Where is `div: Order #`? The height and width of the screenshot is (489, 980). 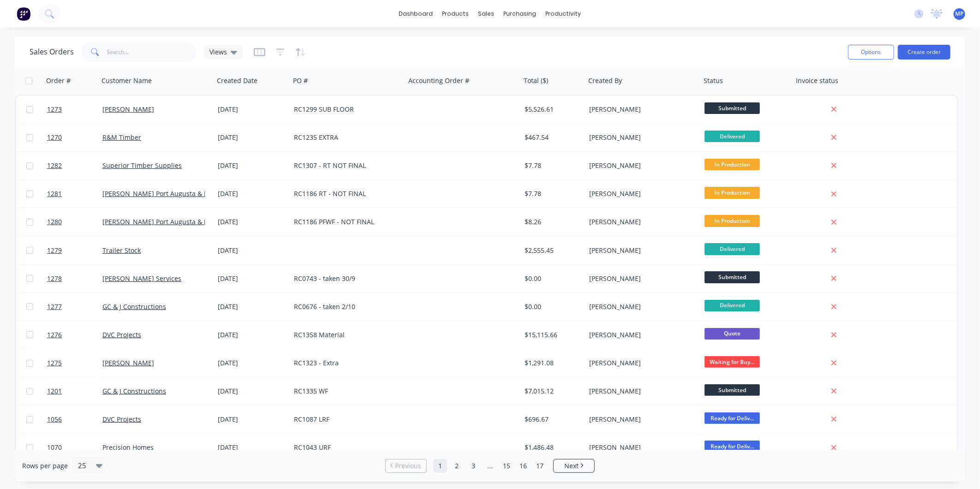
div: Order # is located at coordinates (58, 81).